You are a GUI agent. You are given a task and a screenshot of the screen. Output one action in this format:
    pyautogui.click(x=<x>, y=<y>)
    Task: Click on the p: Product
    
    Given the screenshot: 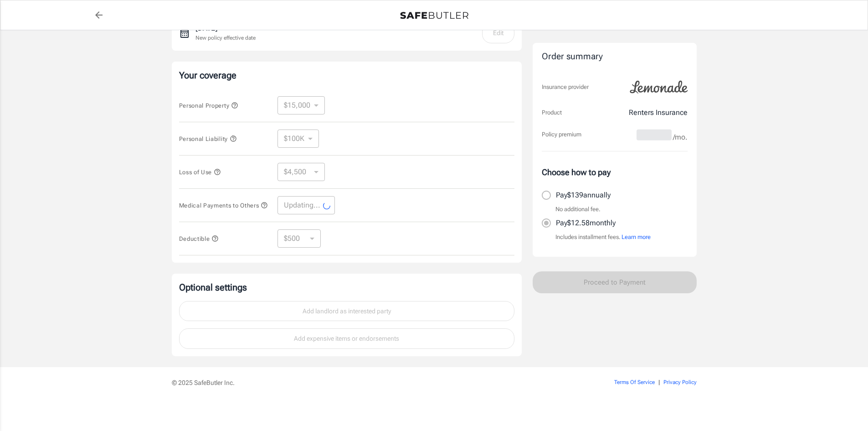 What is the action you would take?
    pyautogui.click(x=552, y=112)
    